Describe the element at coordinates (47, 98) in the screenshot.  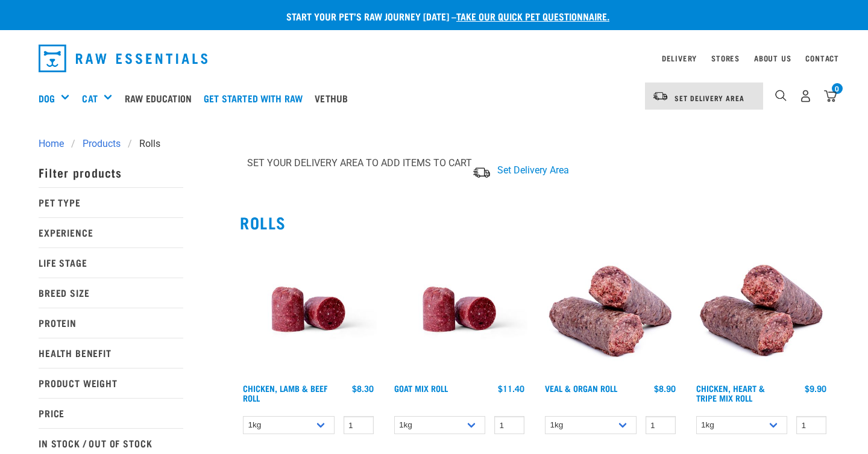
I see `a: Dog` at that location.